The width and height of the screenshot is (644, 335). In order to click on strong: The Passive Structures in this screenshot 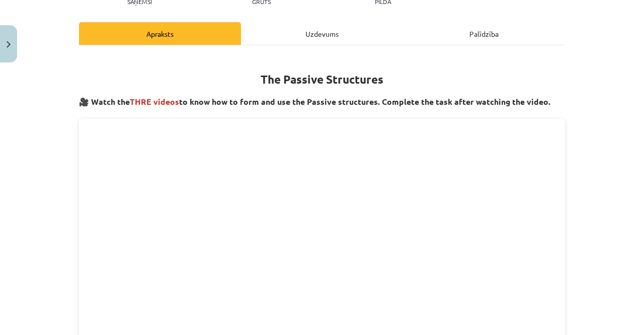, I will do `click(322, 79)`.